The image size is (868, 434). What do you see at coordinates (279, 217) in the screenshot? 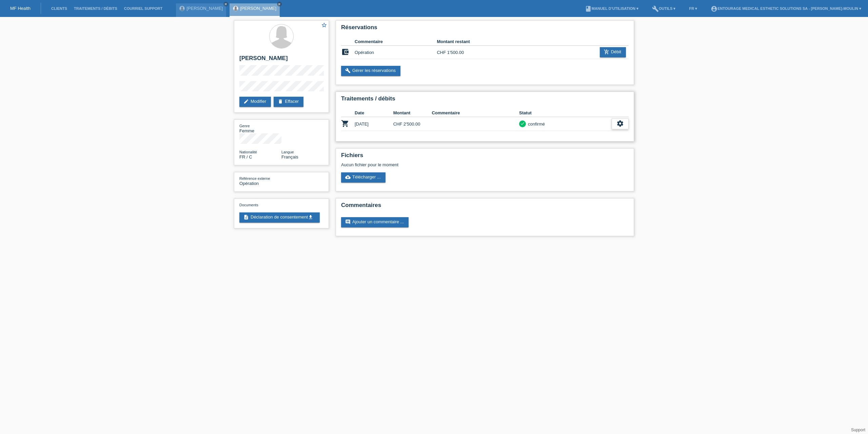
I see `a: descriptionDéclaration de consentementget_app` at bounding box center [279, 217].